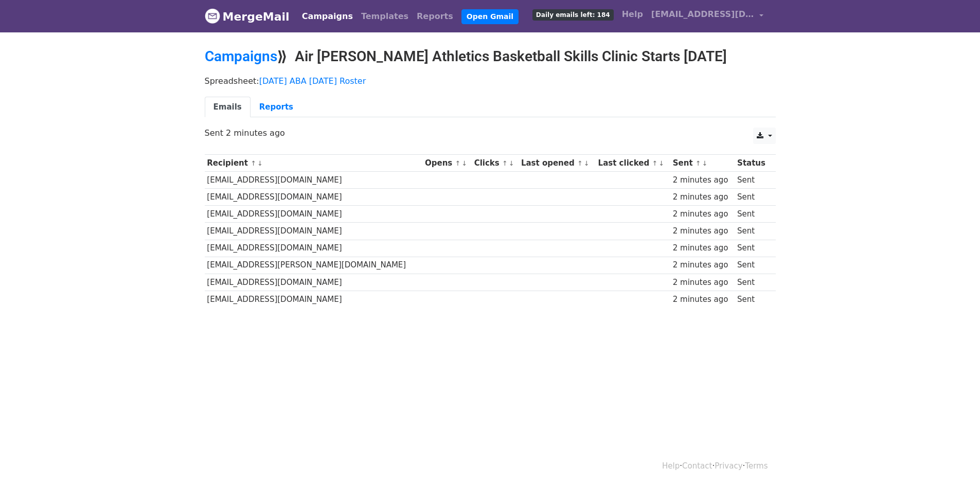  I want to click on th: Recipient, so click(314, 163).